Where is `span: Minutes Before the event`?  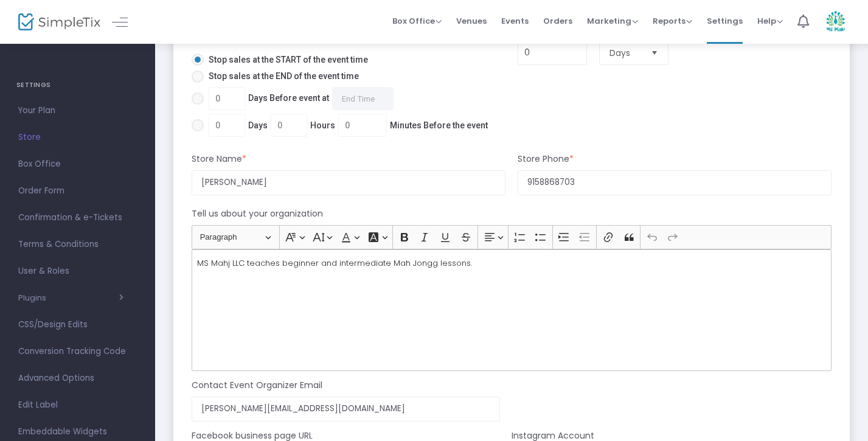 span: Minutes Before the event is located at coordinates (438, 125).